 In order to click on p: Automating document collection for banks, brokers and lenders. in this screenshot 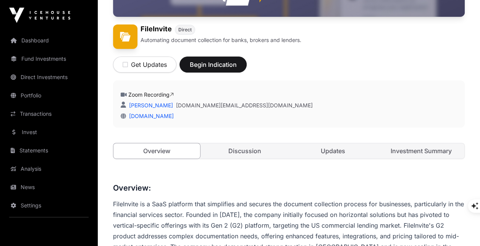, I will do `click(221, 40)`.